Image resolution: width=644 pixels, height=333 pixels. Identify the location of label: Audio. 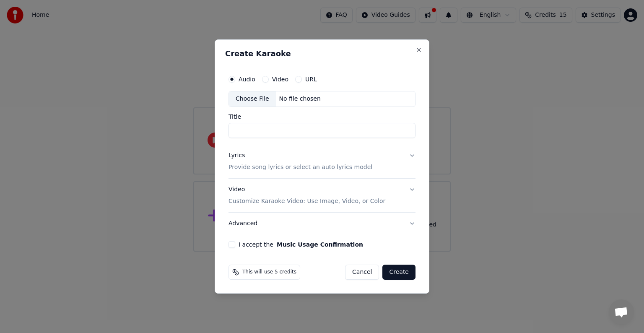
(247, 79).